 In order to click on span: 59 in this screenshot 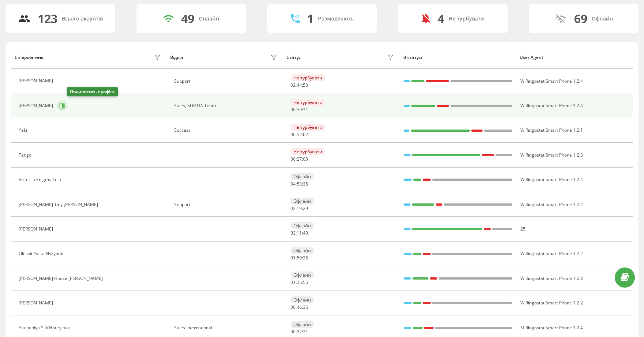, I will do `click(300, 109)`.